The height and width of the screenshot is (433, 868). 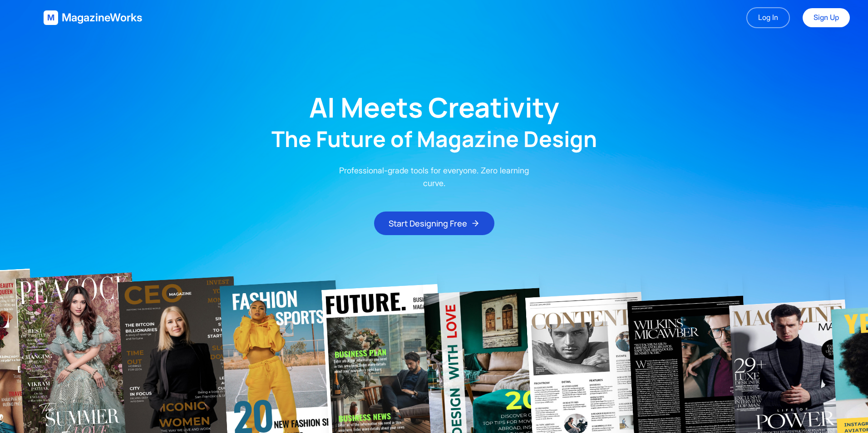 What do you see at coordinates (434, 107) in the screenshot?
I see `h1: AI Meets Creativity` at bounding box center [434, 107].